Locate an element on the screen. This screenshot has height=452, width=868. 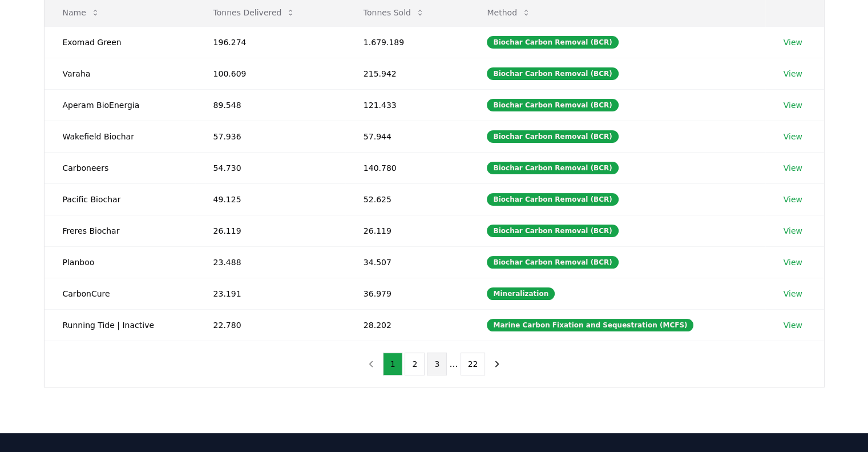
td: 54.730 is located at coordinates (270, 168).